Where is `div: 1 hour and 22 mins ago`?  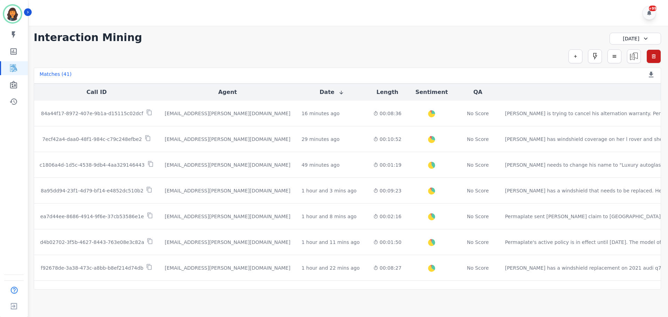
div: 1 hour and 22 mins ago is located at coordinates (331, 268).